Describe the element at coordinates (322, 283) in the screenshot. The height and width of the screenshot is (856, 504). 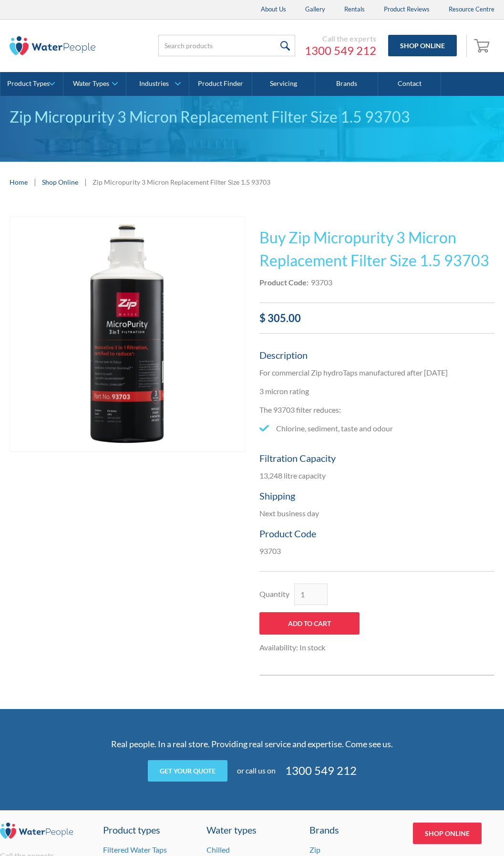
I see `div: 93703` at that location.